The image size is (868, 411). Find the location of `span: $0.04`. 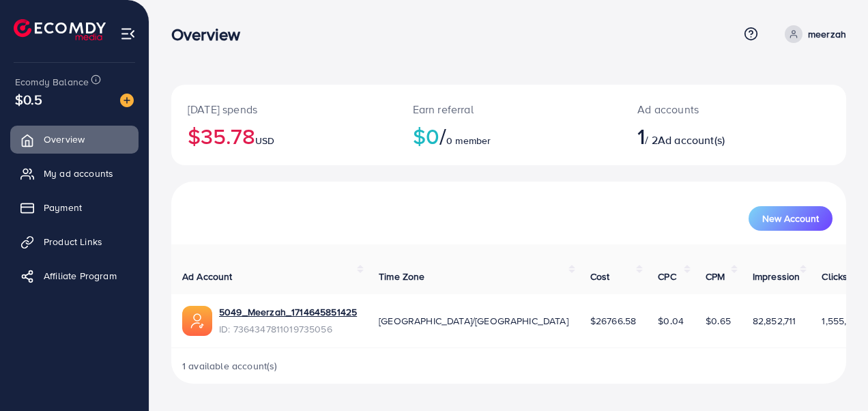

span: $0.04 is located at coordinates (670, 320).